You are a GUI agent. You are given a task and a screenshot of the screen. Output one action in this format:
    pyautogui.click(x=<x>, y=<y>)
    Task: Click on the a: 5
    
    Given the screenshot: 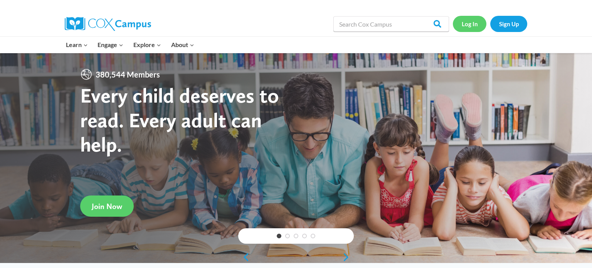 What is the action you would take?
    pyautogui.click(x=313, y=236)
    